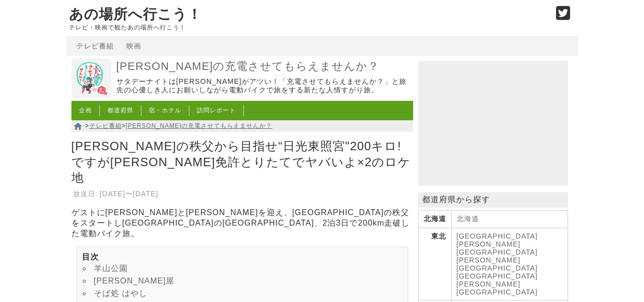 This screenshot has width=644, height=302. What do you see at coordinates (468, 218) in the screenshot?
I see `a: 北海道` at bounding box center [468, 218].